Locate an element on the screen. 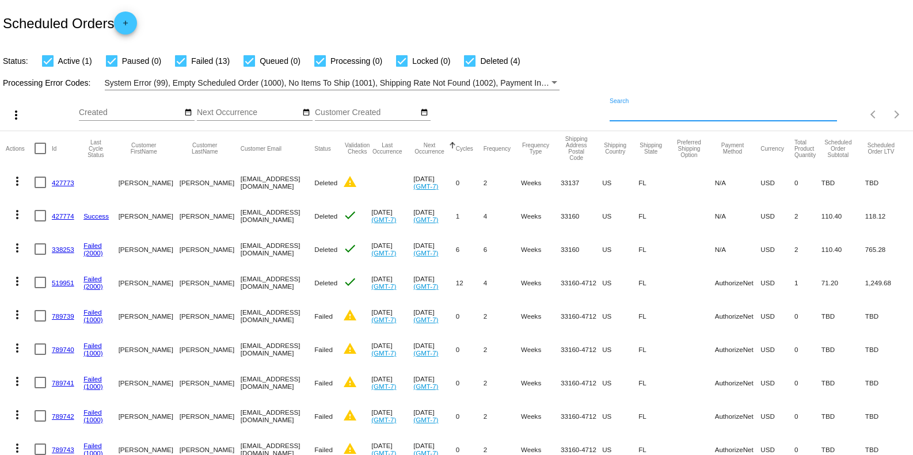  button: Change sorting for Subtotal is located at coordinates (838, 149).